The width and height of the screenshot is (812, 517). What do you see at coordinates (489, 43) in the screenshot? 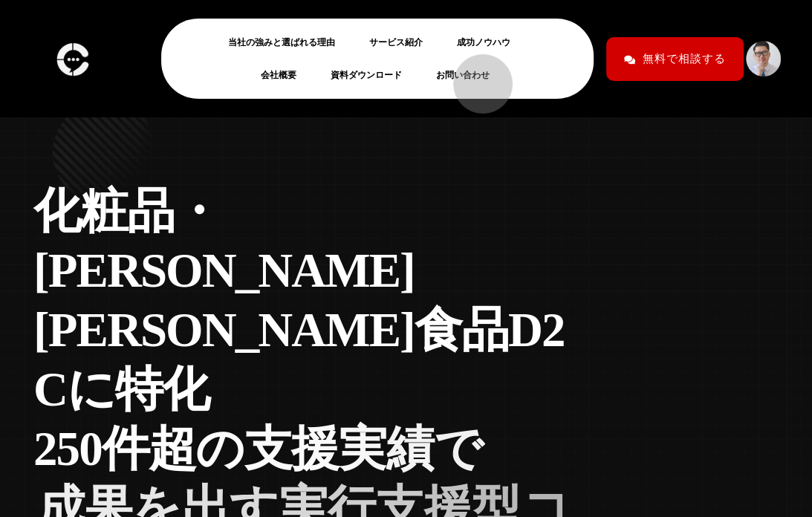
I see `a: 成功ノウハウ` at bounding box center [489, 43].